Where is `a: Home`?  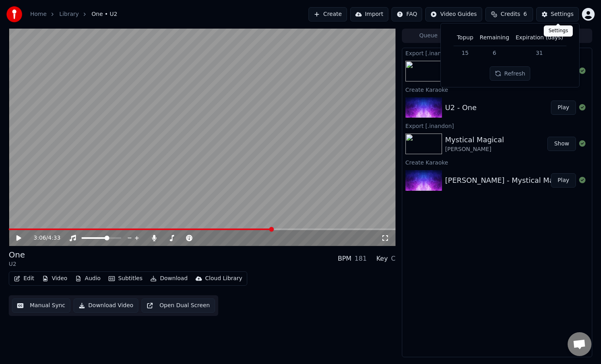 a: Home is located at coordinates (38, 14).